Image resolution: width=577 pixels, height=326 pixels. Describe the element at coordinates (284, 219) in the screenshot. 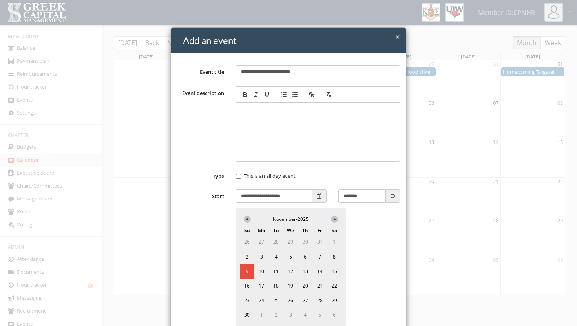

I see `span: November` at that location.